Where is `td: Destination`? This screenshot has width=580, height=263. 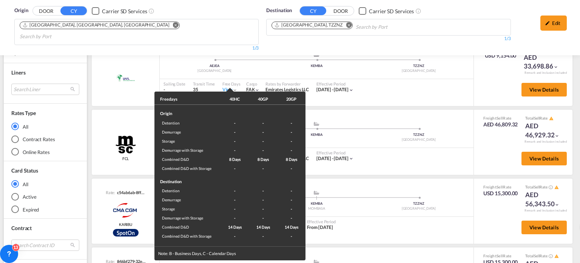 td: Destination is located at coordinates (187, 179).